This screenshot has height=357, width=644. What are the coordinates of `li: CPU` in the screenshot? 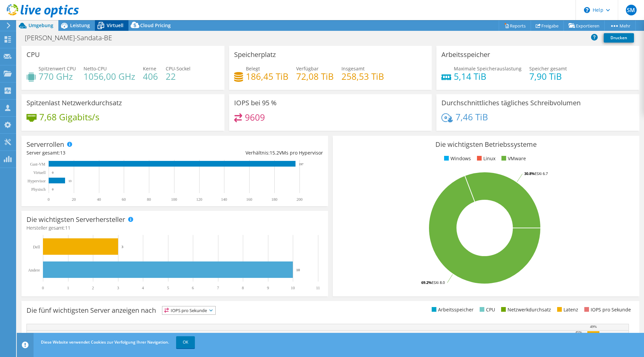 It's located at (486, 310).